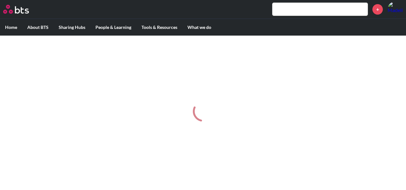  What do you see at coordinates (16, 9) in the screenshot?
I see `img: BTS Logo` at bounding box center [16, 9].